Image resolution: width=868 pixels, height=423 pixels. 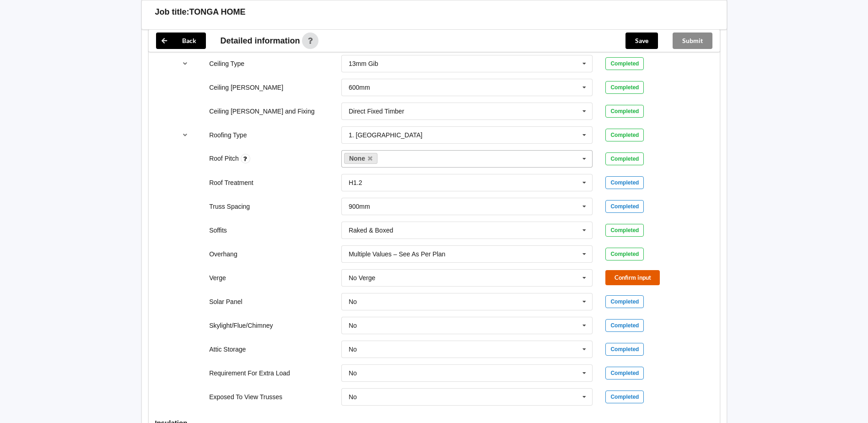 I want to click on div: Direct Fixed Timber, so click(x=376, y=111).